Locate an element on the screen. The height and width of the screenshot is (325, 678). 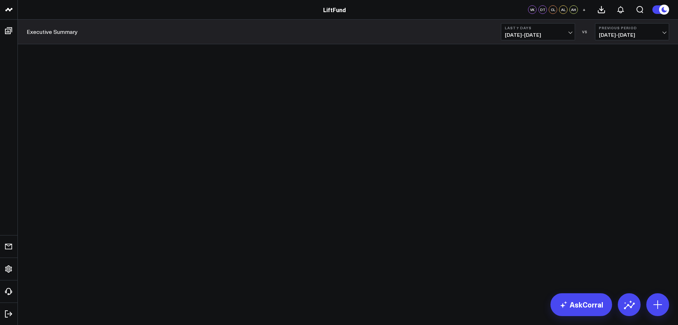
div: AL is located at coordinates (563, 10).